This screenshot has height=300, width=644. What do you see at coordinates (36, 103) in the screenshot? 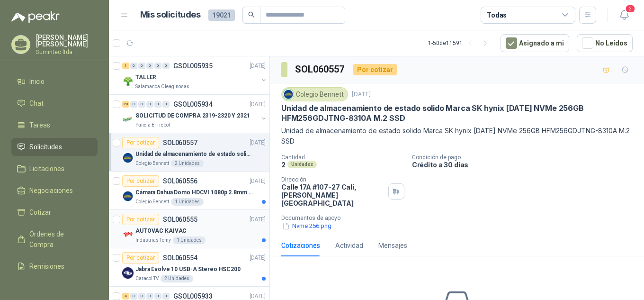
I see `span: Chat` at bounding box center [36, 103].